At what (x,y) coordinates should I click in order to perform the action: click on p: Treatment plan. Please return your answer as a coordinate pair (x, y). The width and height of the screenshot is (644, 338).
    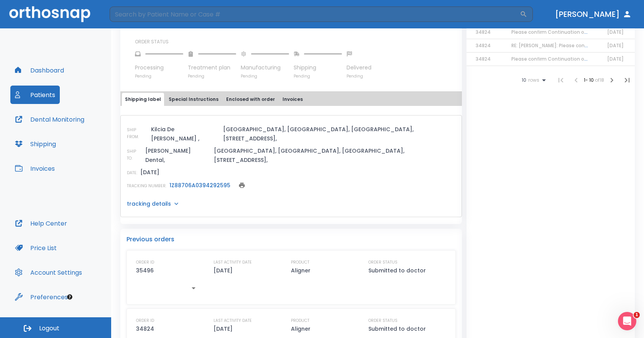
    Looking at the image, I should click on (212, 68).